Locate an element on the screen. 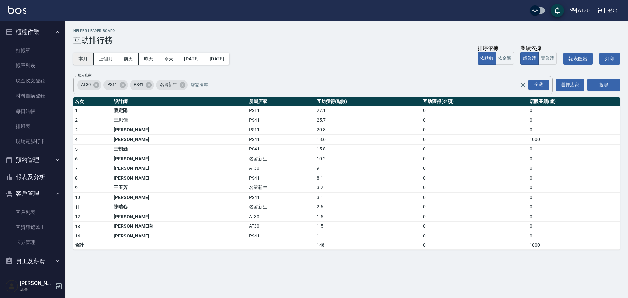  td: 王玉芳 is located at coordinates (180, 188).